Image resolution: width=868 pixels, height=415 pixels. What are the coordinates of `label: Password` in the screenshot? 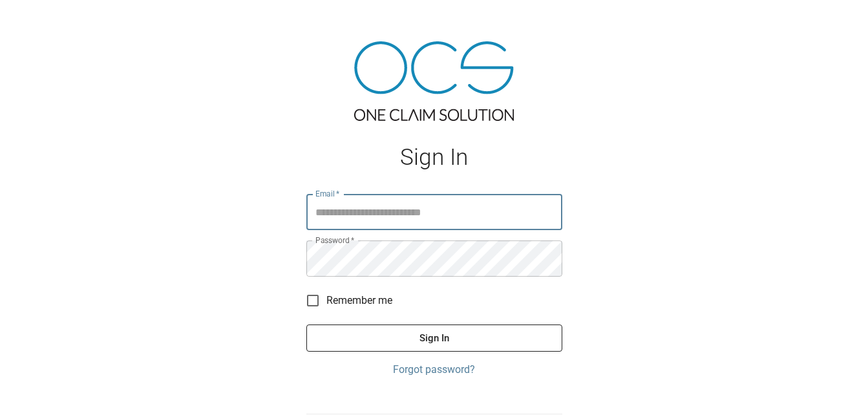 It's located at (335, 240).